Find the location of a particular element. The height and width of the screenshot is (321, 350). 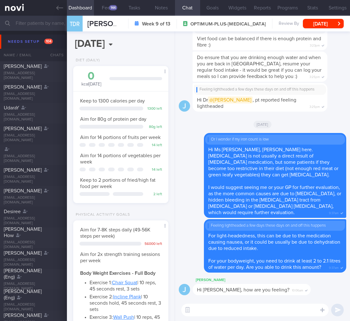

div: Physical Activity Goals is located at coordinates (101, 214).